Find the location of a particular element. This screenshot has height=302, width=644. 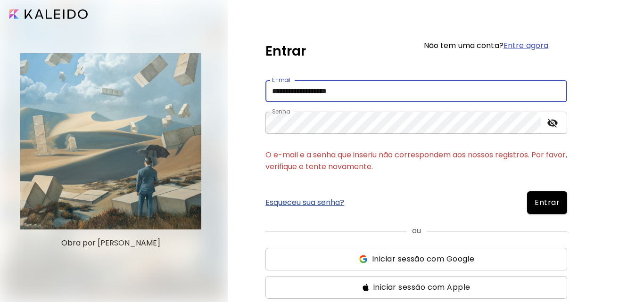

button: toggle password visibility is located at coordinates (552, 123).